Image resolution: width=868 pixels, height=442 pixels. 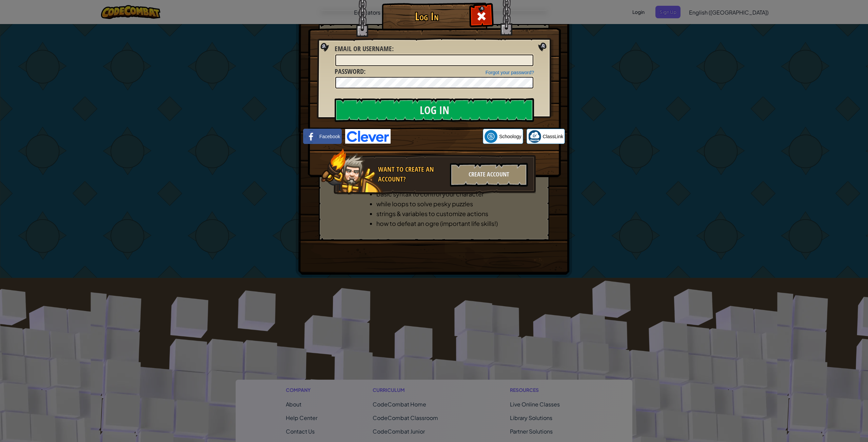 I want to click on h1: Log In, so click(x=426, y=16).